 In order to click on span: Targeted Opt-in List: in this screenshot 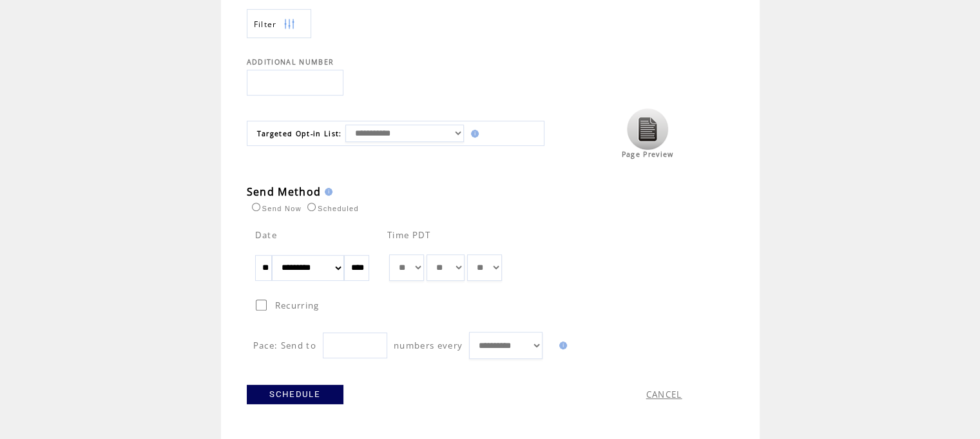, I will do `click(299, 134)`.